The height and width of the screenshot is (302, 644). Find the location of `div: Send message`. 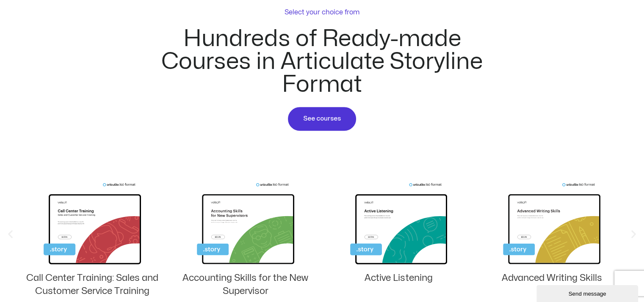

div: Send message is located at coordinates (51, 10).